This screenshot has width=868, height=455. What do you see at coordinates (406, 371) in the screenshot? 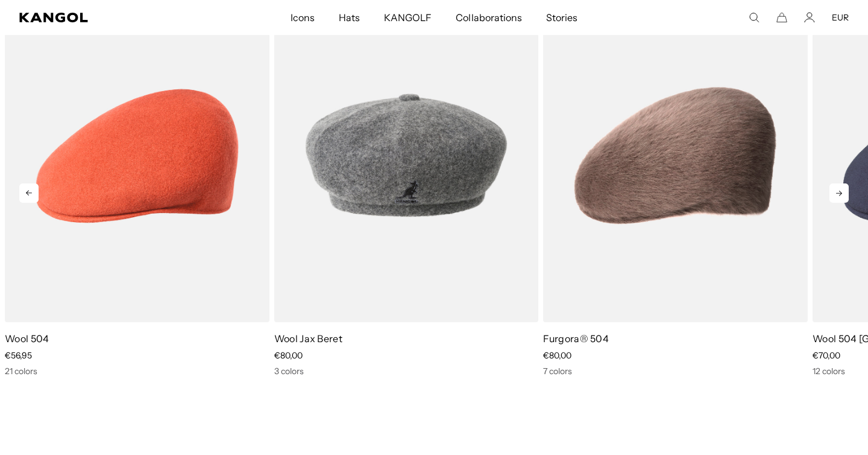
I see `div: 3 colors` at bounding box center [406, 371].